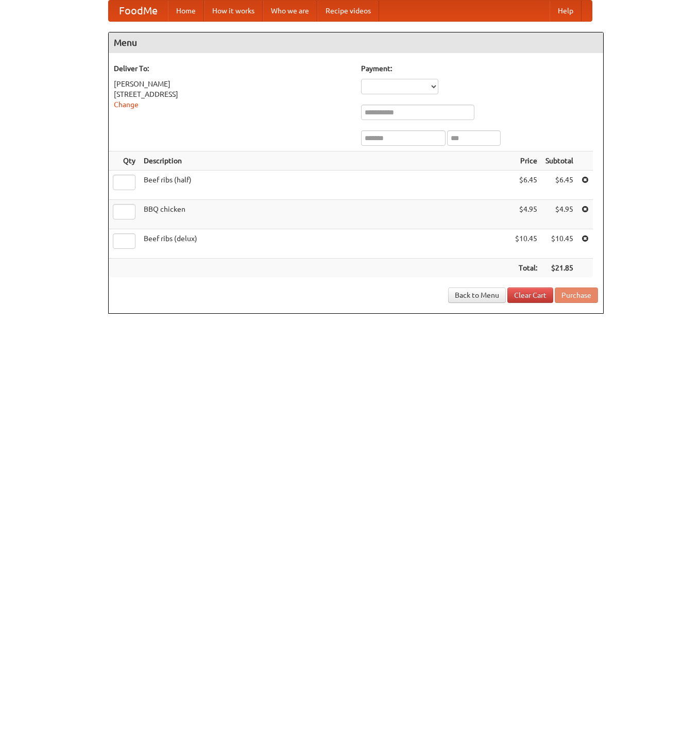 The image size is (700, 729). I want to click on a: Back to Menu, so click(477, 295).